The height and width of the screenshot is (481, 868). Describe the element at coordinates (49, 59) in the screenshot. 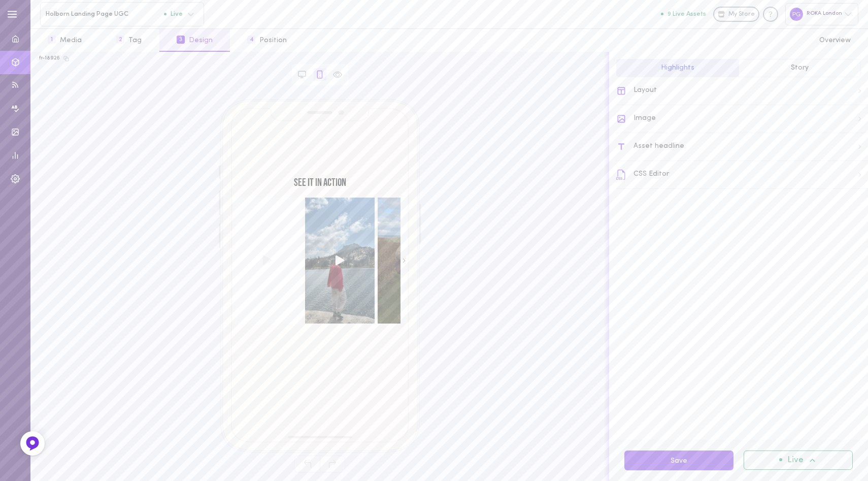

I see `div: fr-18926` at that location.